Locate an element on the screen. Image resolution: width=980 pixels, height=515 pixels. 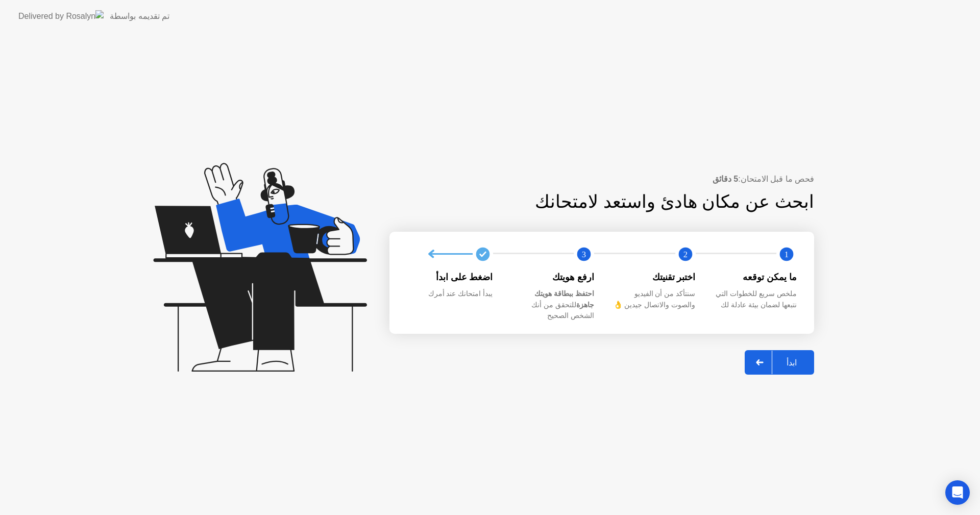
div: سنتأكد من أن الفيديو والصوت والاتصال جيدين 👌 is located at coordinates (653, 299).